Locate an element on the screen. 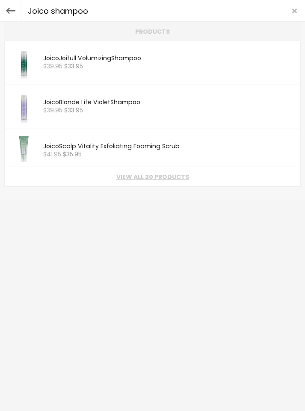 Image resolution: width=305 pixels, height=411 pixels. span: $35.95 is located at coordinates (72, 154).